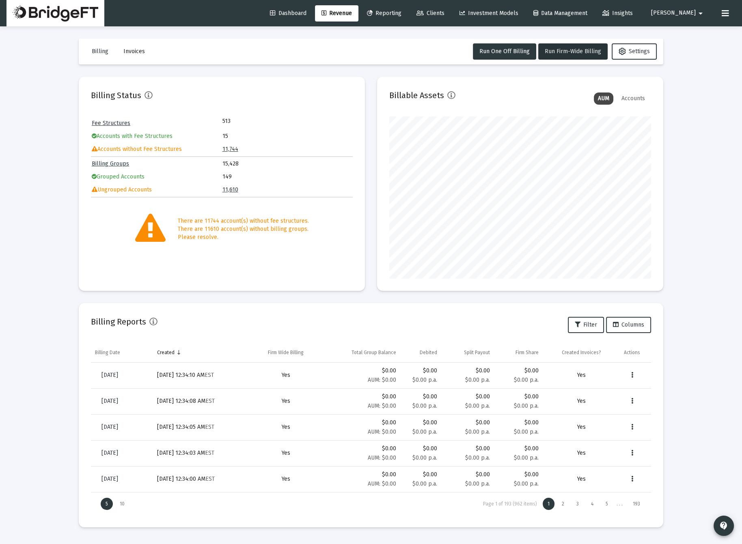 The width and height of the screenshot is (742, 544). I want to click on td: Column Debited, so click(420, 353).